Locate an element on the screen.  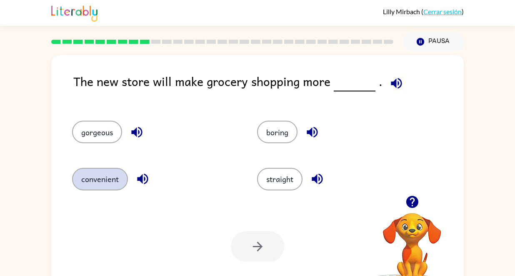
button: Pausa is located at coordinates (434, 42).